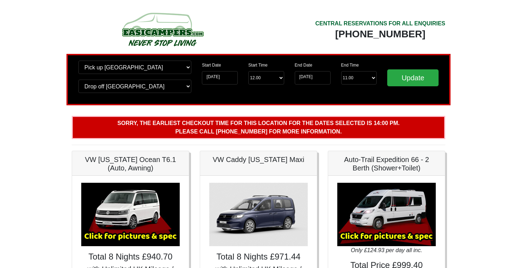  I want to click on h4: Total 8 Nights £940.70, so click(131, 257).